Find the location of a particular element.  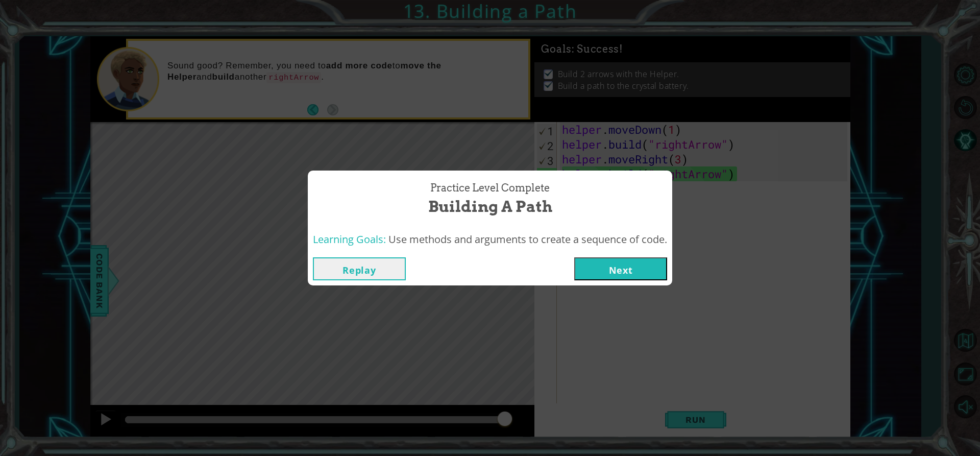

button: Next is located at coordinates (621, 269).